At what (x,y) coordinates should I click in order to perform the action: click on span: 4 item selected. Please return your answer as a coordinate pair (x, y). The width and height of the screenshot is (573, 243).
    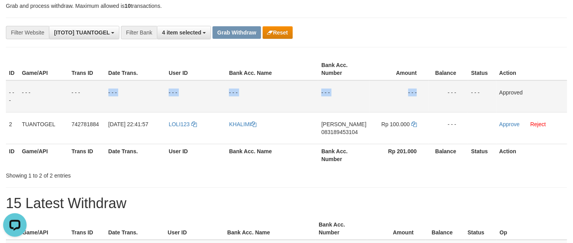
    Looking at the image, I should click on (182, 32).